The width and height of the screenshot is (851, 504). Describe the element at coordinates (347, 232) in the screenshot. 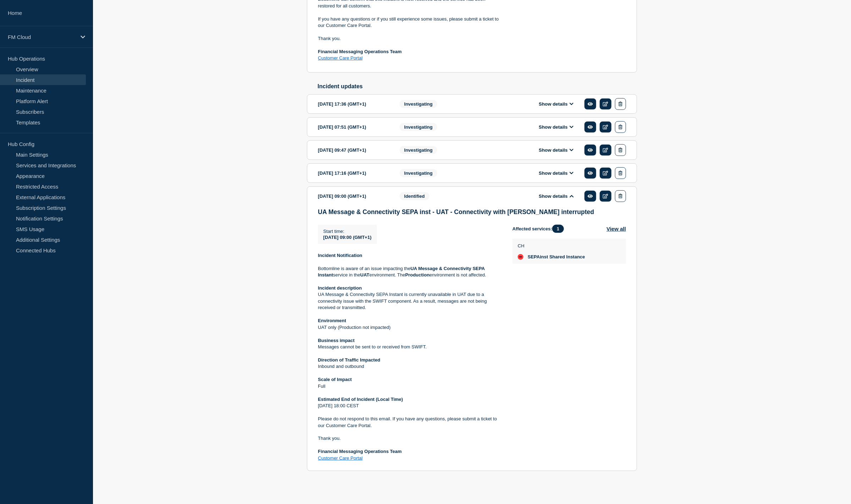

I see `p: Start time :` at that location.